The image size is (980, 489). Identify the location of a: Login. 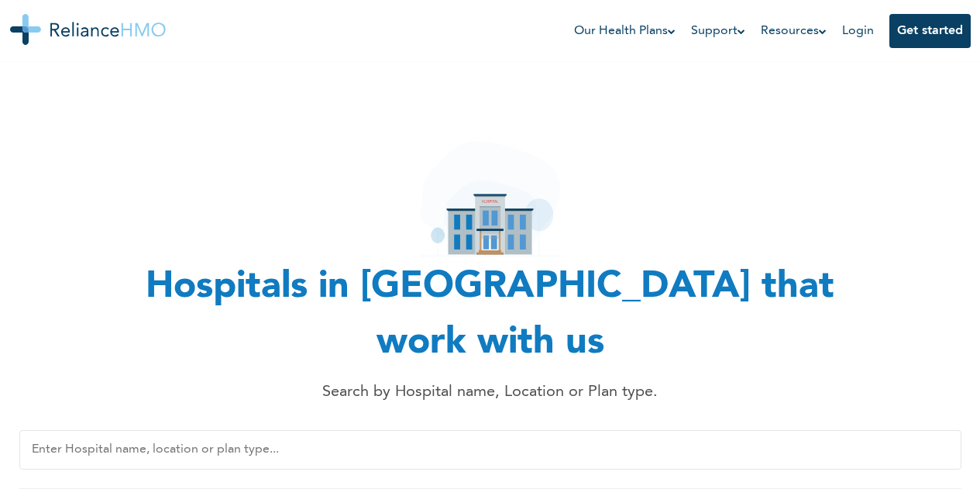
(857, 31).